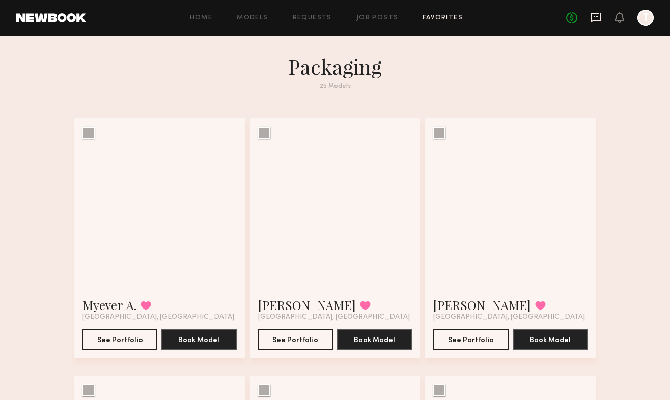  Describe the element at coordinates (312, 18) in the screenshot. I see `a: Requests` at that location.